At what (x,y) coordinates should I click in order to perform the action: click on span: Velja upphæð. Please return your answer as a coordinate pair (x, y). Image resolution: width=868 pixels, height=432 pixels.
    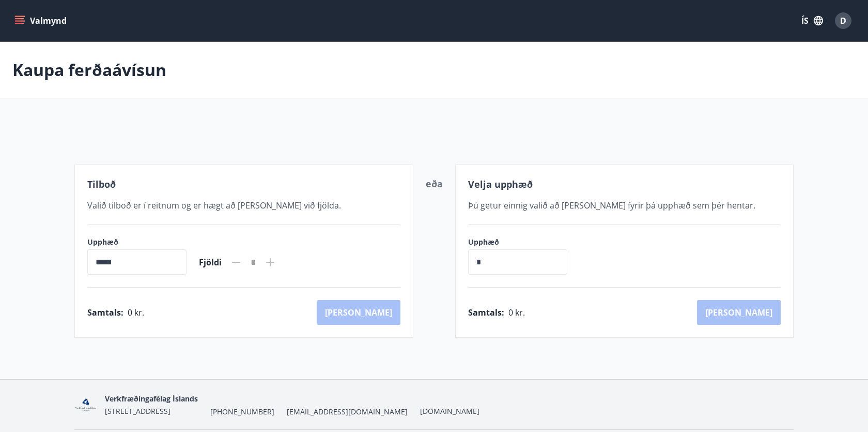
    Looking at the image, I should click on (500, 184).